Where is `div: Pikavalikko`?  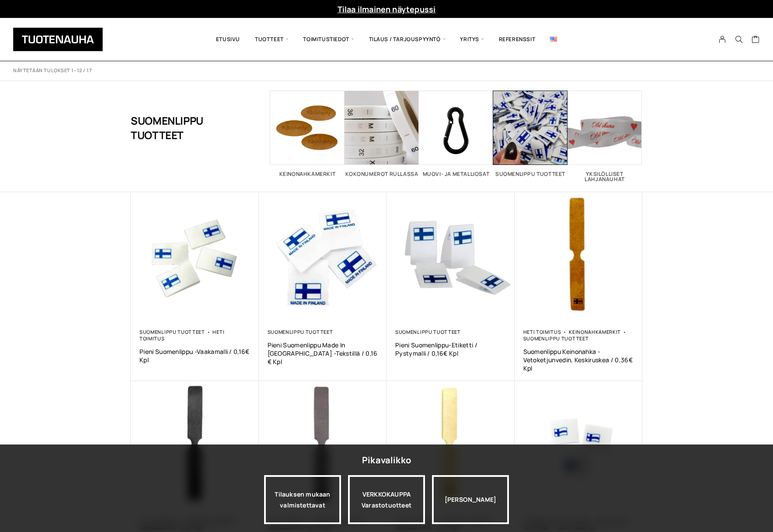
div: Pikavalikko is located at coordinates (386, 460).